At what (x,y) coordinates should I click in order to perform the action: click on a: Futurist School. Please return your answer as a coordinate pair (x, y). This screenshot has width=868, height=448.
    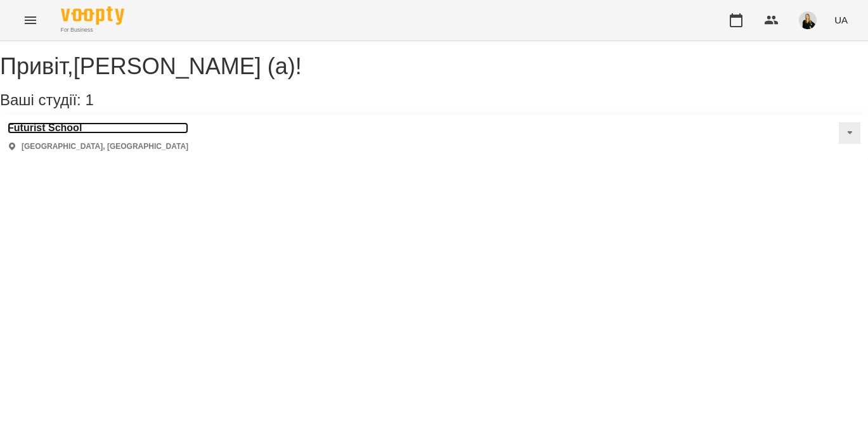
    Looking at the image, I should click on (97, 128).